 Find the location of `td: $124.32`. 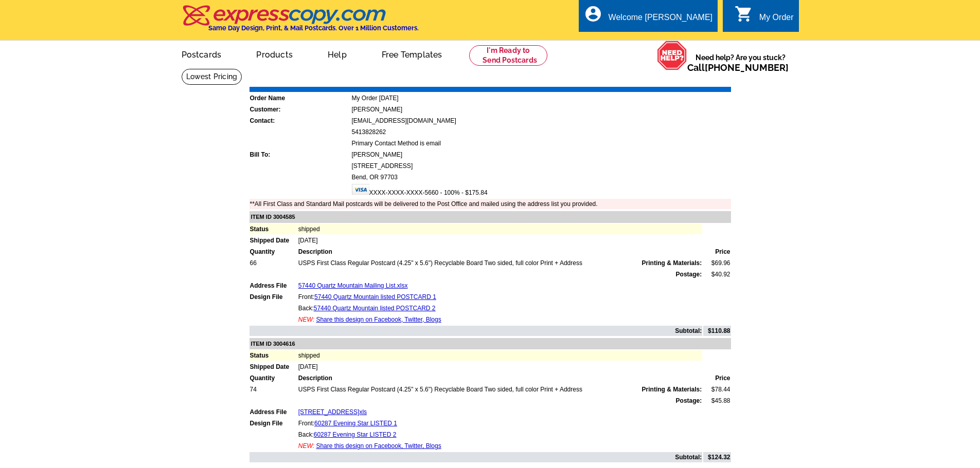

td: $124.32 is located at coordinates (717, 457).